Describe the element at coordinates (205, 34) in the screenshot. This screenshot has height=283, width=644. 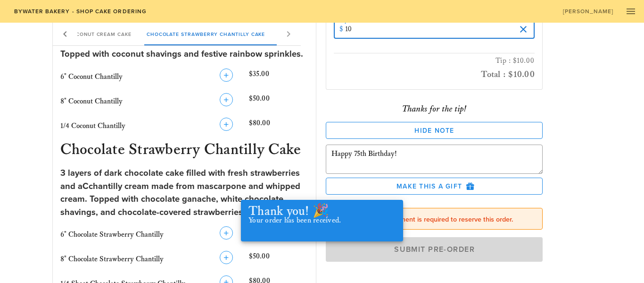
I see `div: Chocolate Strawberry Chantilly Cake` at that location.